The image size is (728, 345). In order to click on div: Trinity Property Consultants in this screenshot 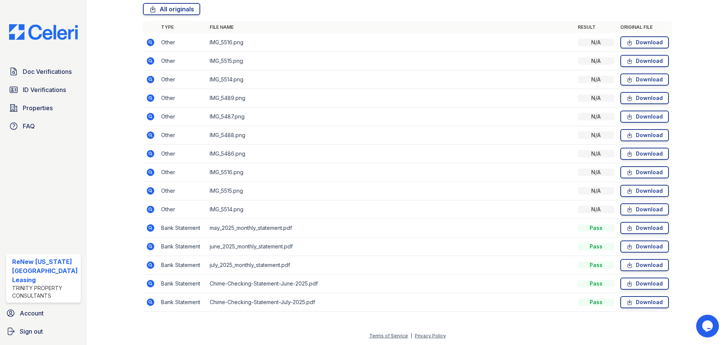, I will do `click(45, 292)`.